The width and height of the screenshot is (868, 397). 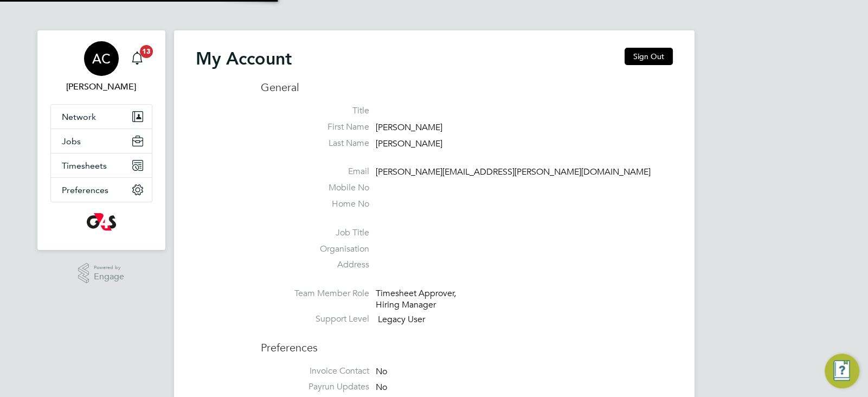 What do you see at coordinates (101, 141) in the screenshot?
I see `button: Jobs` at bounding box center [101, 141].